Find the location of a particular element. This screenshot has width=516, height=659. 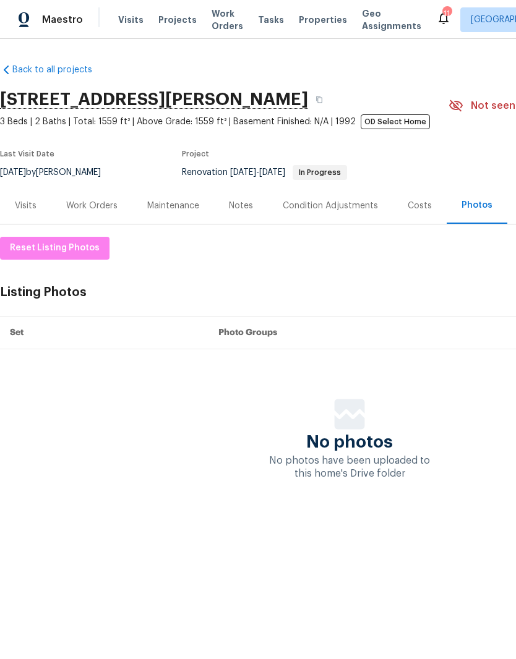

span: Tasks is located at coordinates (271, 20).